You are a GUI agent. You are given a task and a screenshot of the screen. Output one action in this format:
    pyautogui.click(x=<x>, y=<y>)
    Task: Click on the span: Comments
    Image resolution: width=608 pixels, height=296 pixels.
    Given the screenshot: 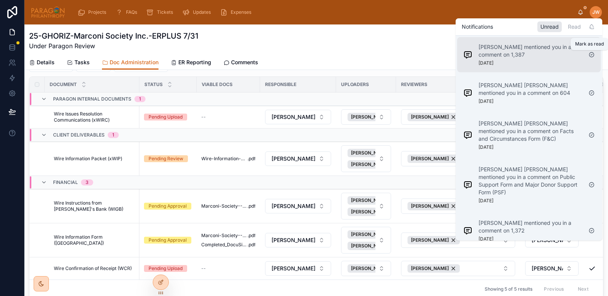 What is the action you would take?
    pyautogui.click(x=245, y=62)
    